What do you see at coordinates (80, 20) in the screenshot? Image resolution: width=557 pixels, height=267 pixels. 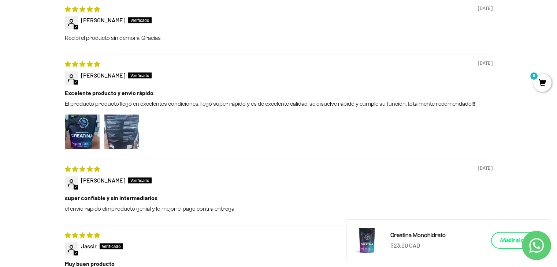 I see `p: ¿Qué te daría la seguridad final para añadir este producto a tu carrito?` at bounding box center [80, 20].